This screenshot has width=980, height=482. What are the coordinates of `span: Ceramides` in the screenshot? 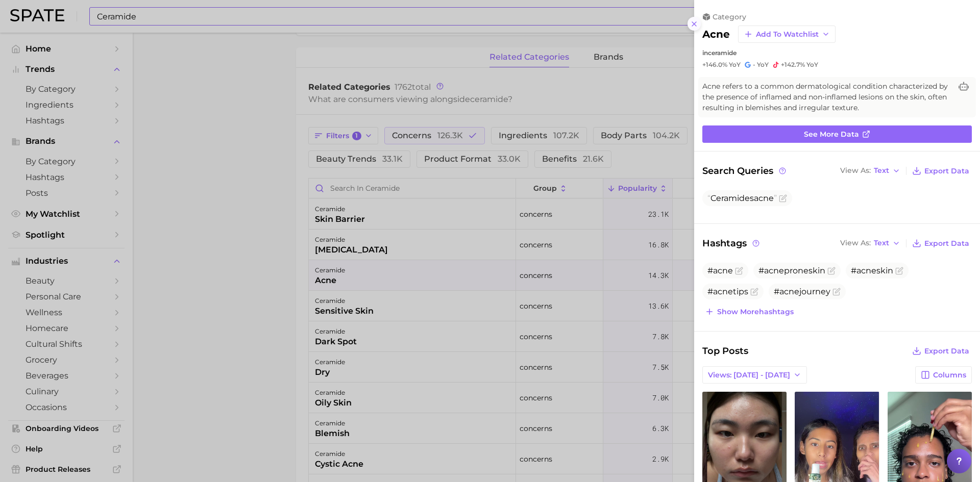 It's located at (742, 198).